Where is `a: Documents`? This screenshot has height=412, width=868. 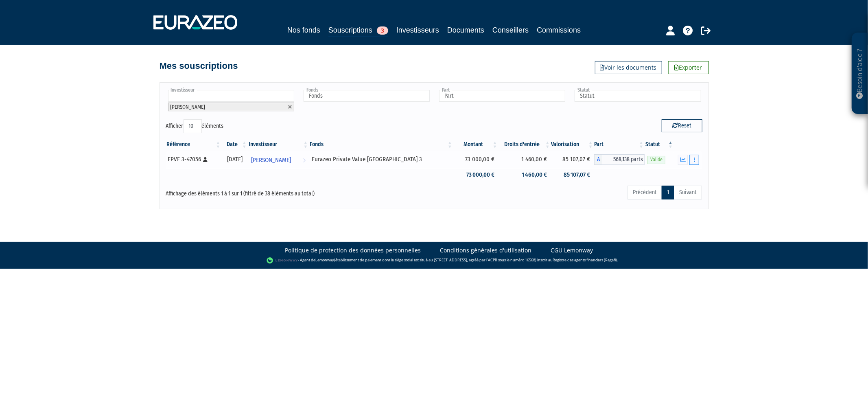
a: Documents is located at coordinates (466, 30).